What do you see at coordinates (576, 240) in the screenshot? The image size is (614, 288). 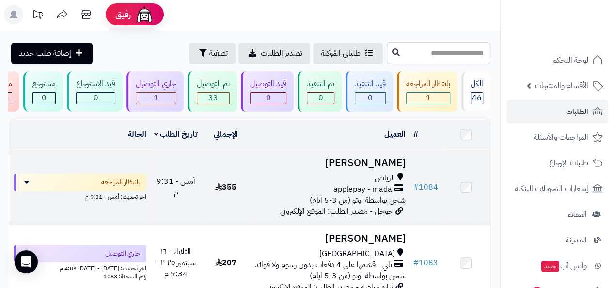 I see `span: المدونة` at bounding box center [576, 240].